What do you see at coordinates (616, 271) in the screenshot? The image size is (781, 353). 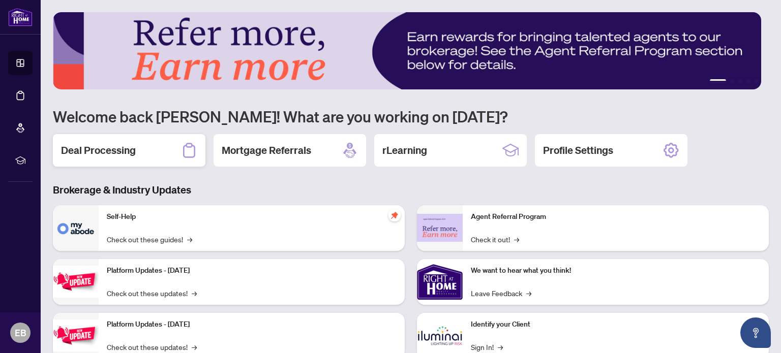 I see `p: We want to hear what you think!` at bounding box center [616, 271].